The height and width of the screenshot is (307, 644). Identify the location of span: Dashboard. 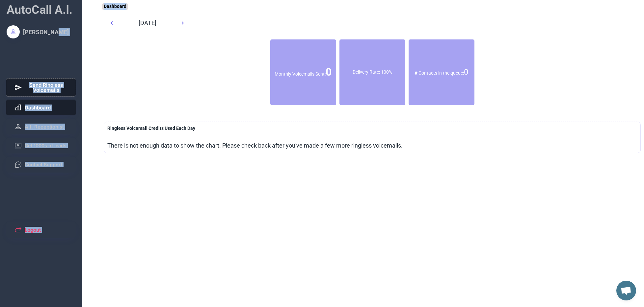
(38, 108).